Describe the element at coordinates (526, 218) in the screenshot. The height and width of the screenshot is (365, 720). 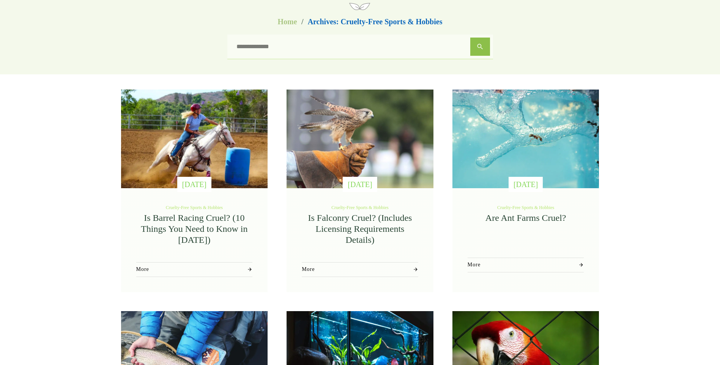
I see `a: Are Ant Farms Cruel?` at that location.